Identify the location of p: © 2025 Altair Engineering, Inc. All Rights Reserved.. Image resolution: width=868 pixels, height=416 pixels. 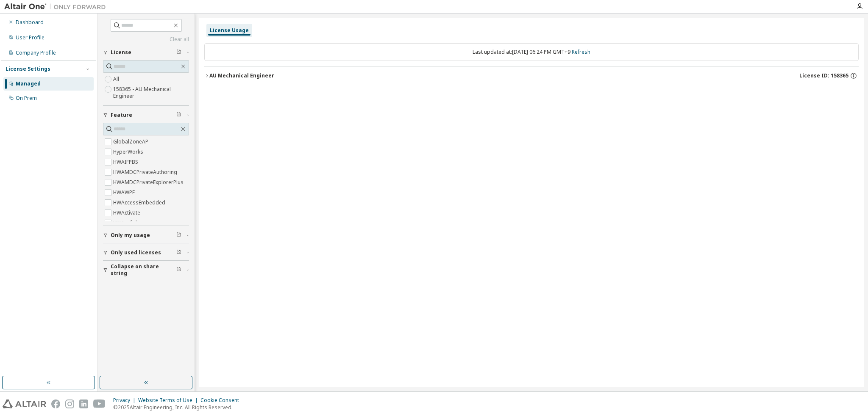
(178, 408).